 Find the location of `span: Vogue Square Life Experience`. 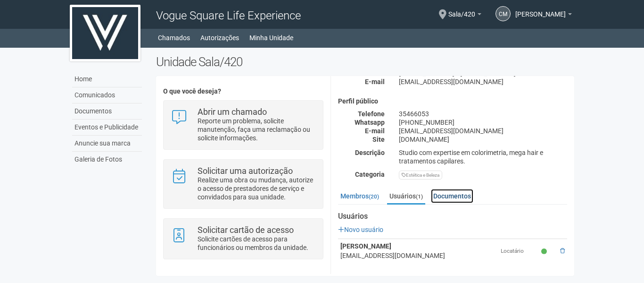

span: Vogue Square Life Experience is located at coordinates (228, 16).